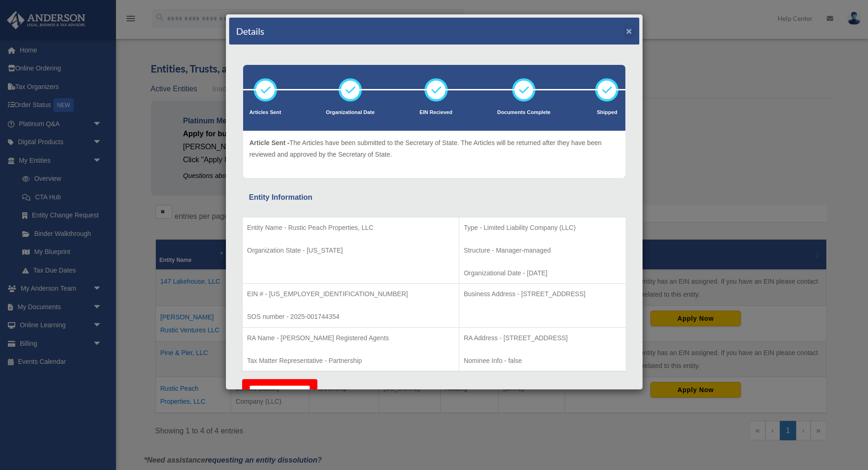 This screenshot has height=470, width=868. Describe the element at coordinates (542, 361) in the screenshot. I see `p: Nominee Info - false` at that location.